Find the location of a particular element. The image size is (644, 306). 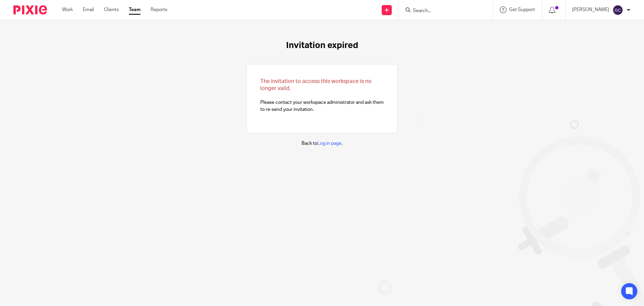

p: Please contact your workspace administrator and ask them to re-send your invitation. is located at coordinates (322, 95).